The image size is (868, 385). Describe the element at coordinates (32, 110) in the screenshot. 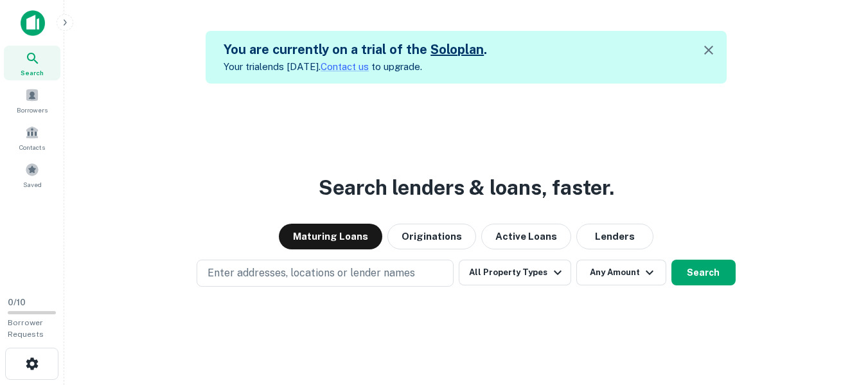

I see `span: Borrowers` at that location.